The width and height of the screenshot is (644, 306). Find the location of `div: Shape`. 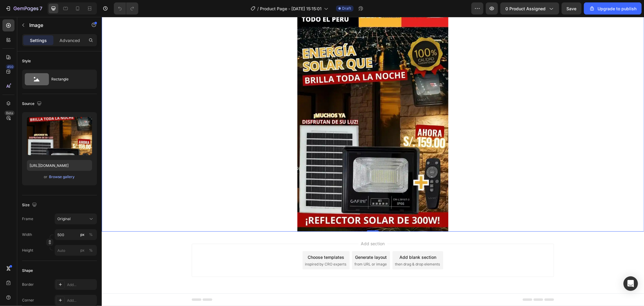

div: Shape is located at coordinates (27, 270).